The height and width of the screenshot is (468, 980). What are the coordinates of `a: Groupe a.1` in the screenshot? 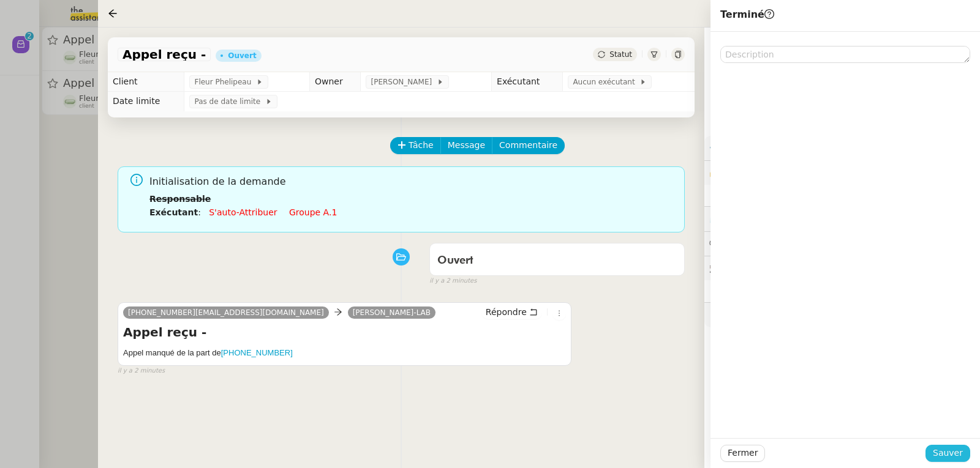 It's located at (313, 212).